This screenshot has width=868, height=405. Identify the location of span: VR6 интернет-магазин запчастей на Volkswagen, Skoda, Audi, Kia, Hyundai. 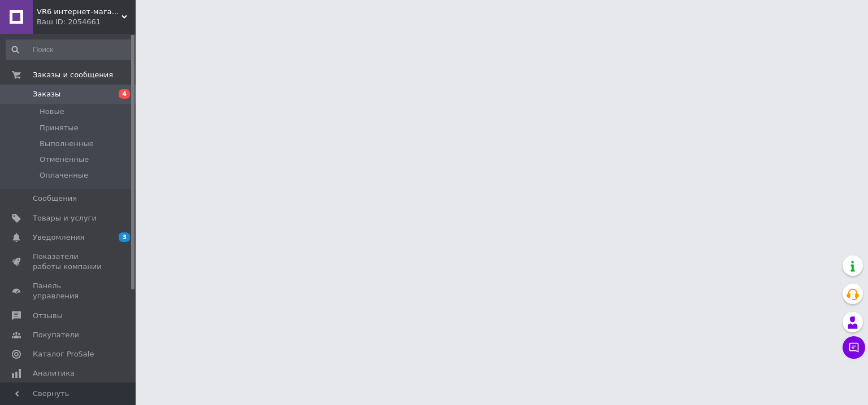
(79, 12).